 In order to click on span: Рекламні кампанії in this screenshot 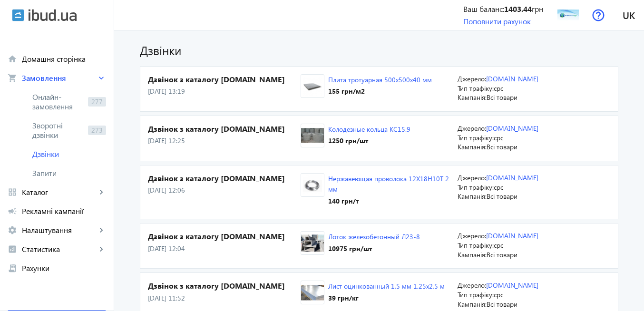, I will do `click(64, 211)`.